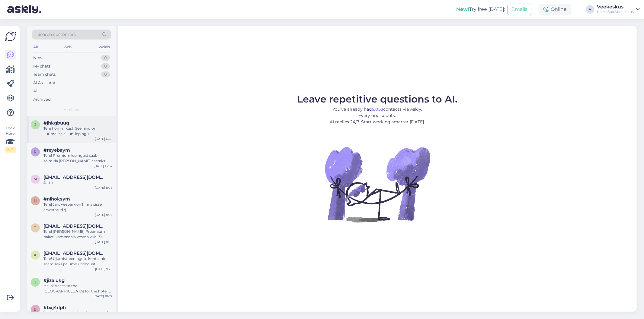  What do you see at coordinates (615, 7) in the screenshot?
I see `div: Veekeskus` at bounding box center [615, 7].